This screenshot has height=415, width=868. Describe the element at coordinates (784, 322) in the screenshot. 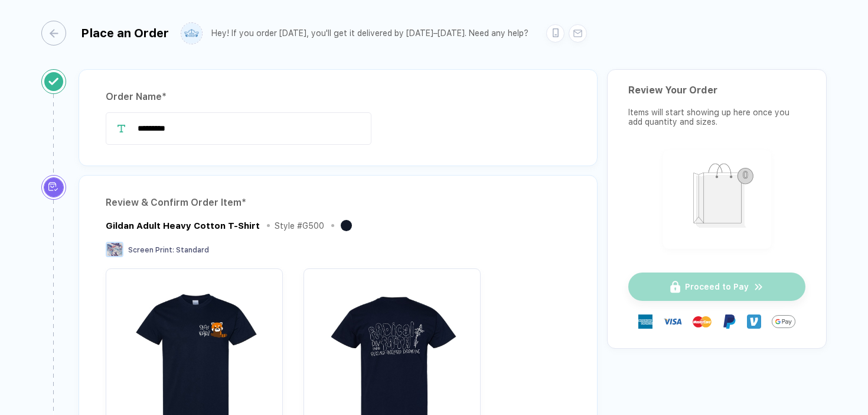

I see `img: GPay` at that location.